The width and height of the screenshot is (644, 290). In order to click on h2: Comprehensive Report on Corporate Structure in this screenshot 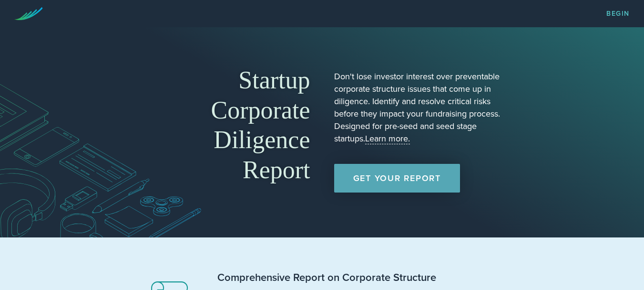, I will do `click(351, 277)`.